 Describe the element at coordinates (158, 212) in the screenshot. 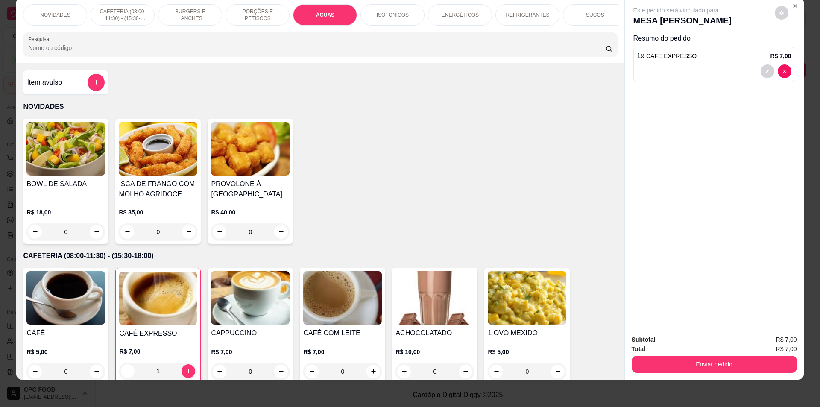

I see `p: R$ 35,00` at that location.